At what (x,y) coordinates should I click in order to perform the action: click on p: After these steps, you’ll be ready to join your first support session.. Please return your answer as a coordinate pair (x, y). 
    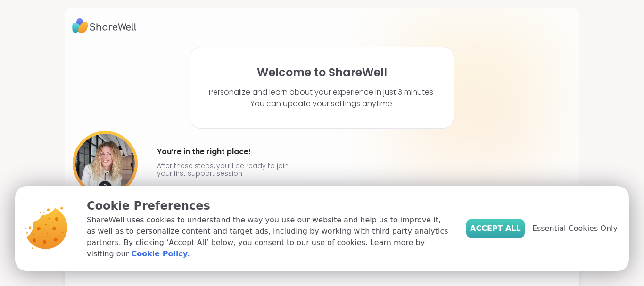
    Looking at the image, I should click on (224, 170).